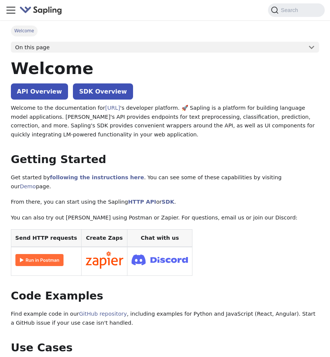 The width and height of the screenshot is (330, 357). I want to click on th: Create Zaps, so click(104, 238).